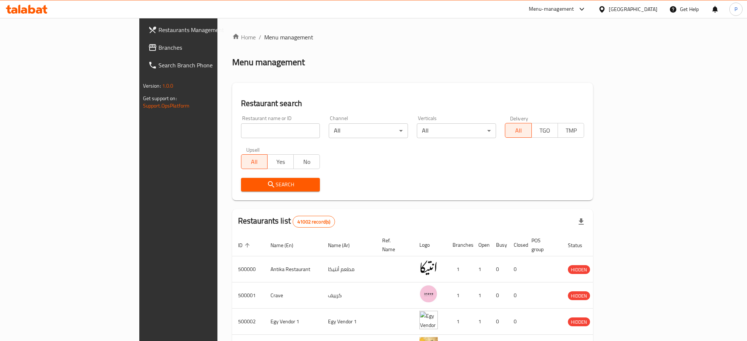 This screenshot has width=747, height=341. Describe the element at coordinates (288, 37) in the screenshot. I see `span: Menu management` at that location.